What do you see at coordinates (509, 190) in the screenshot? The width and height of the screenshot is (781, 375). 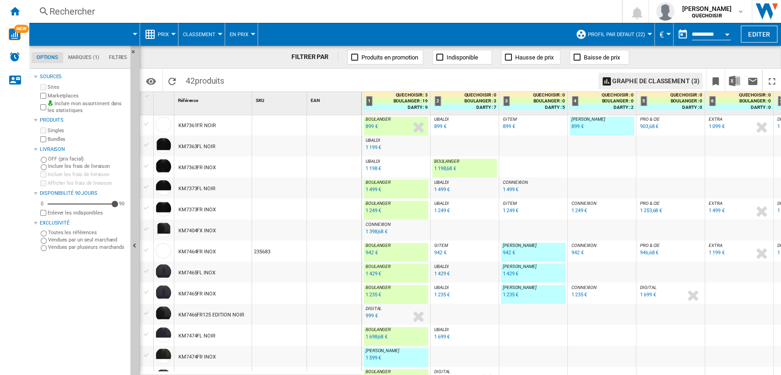 I see `div: Mise à jour : lundi 22 septembre 2025 13:01` at bounding box center [509, 190].